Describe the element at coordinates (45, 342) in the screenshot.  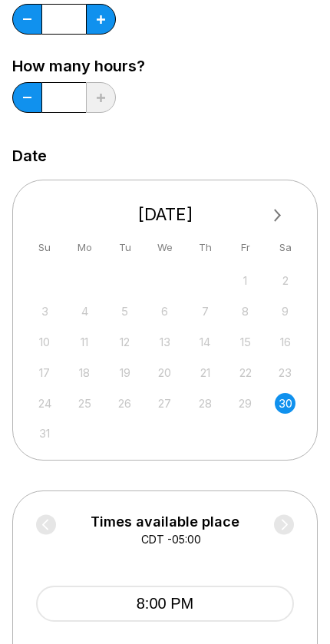
I see `div: Not available Sunday, August 10th, 2025` at that location.